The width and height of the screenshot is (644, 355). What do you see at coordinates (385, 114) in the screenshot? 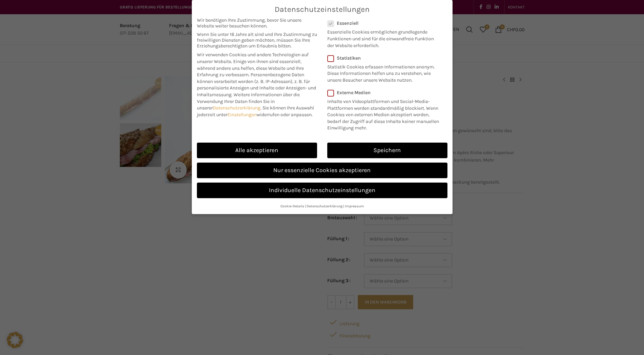
I see `p: Inhalte von Videoplattformen und Social-Media-Plattformen werden standardmäßig blockiert. Wenn Co...` at bounding box center [385, 114].